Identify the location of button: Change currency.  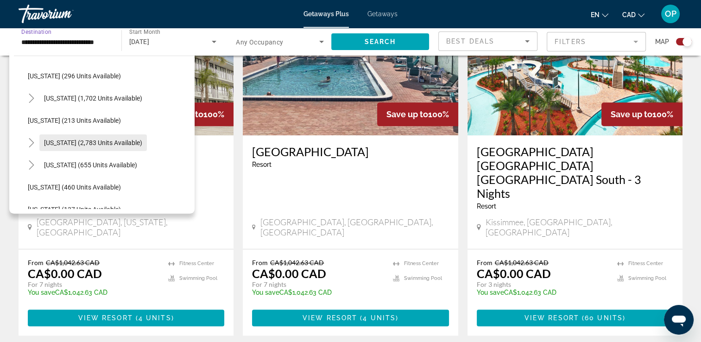
(633, 14).